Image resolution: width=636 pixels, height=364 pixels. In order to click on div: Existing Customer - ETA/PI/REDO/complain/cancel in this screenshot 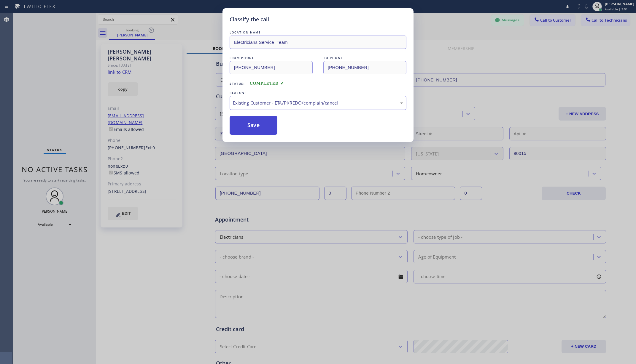, I will do `click(318, 103)`.